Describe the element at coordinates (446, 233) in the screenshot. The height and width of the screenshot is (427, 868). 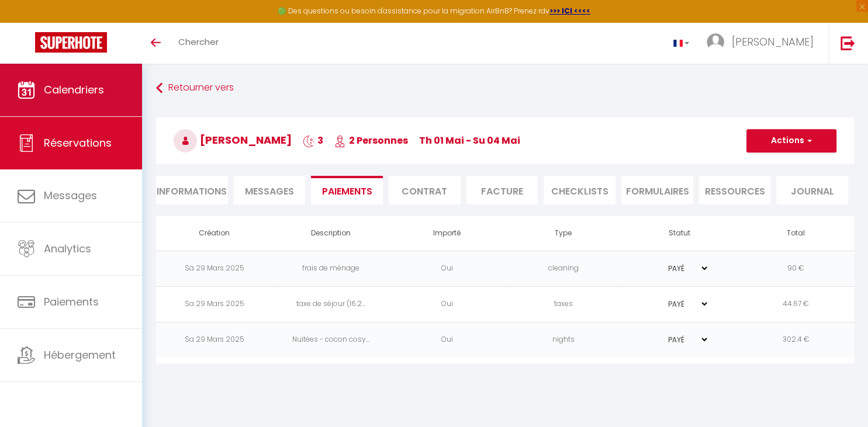
I see `th: Importé` at that location.